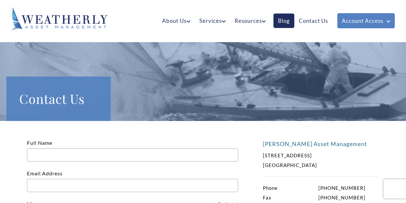 This screenshot has width=406, height=203. What do you see at coordinates (176, 21) in the screenshot?
I see `a: About Us` at bounding box center [176, 21].